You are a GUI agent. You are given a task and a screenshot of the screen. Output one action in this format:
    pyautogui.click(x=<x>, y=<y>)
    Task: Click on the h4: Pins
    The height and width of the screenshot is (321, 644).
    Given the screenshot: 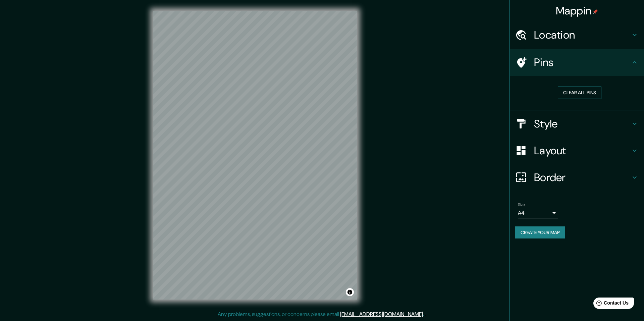 What is the action you would take?
    pyautogui.click(x=583, y=62)
    